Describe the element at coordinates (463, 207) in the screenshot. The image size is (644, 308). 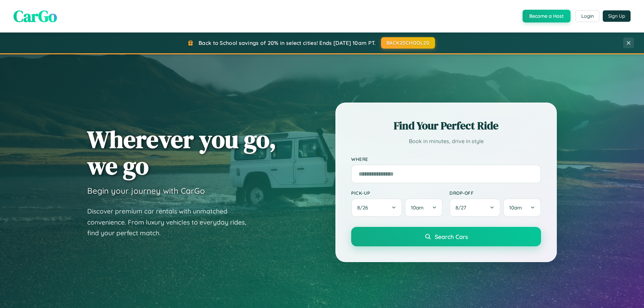
I see `span: 8 / 27` at that location.